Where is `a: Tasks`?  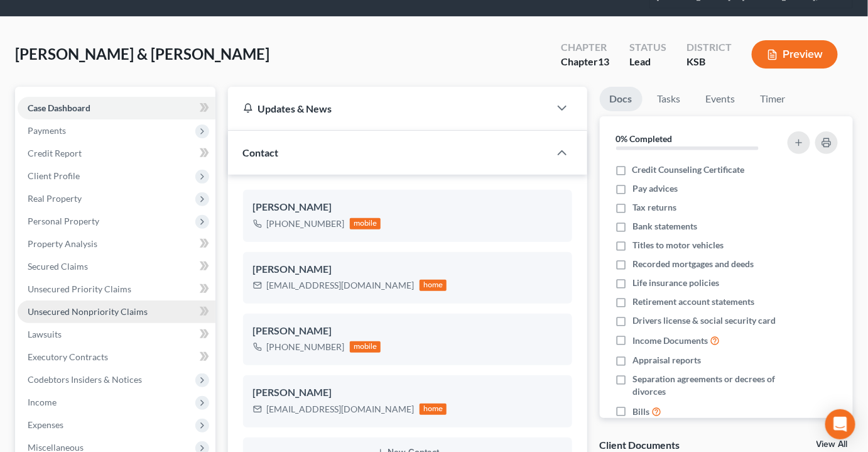
a: Tasks is located at coordinates (669, 99).